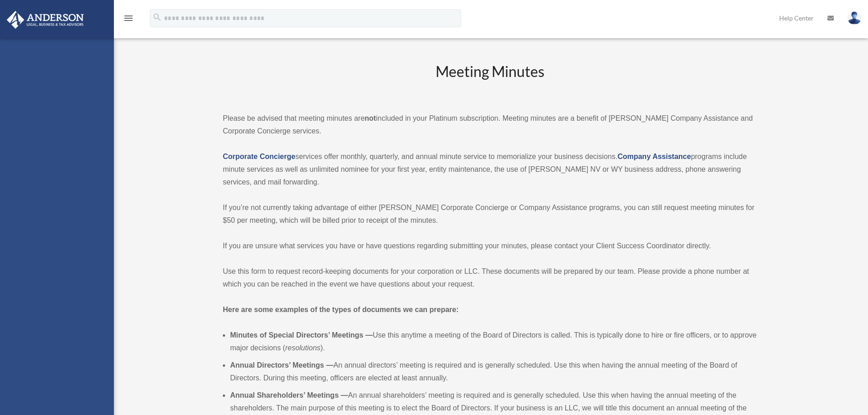 The height and width of the screenshot is (415, 868). What do you see at coordinates (301, 335) in the screenshot?
I see `b: Minutes of Special Directors’ Meetings —` at bounding box center [301, 335].